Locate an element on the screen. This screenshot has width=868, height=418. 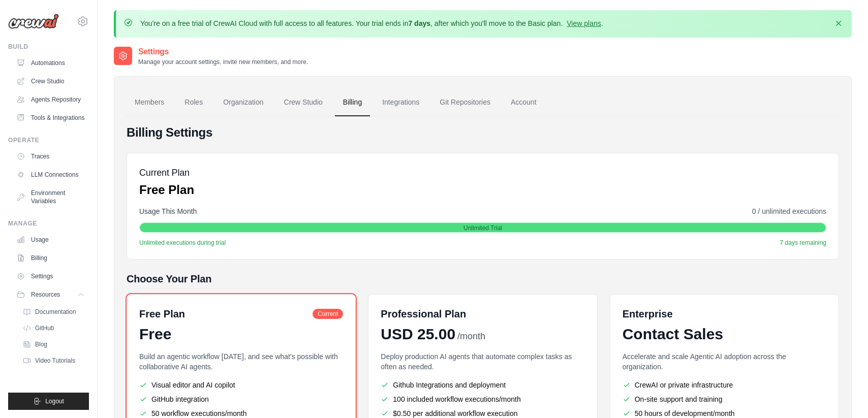
span: Unlimited executions during trial is located at coordinates (182, 243).